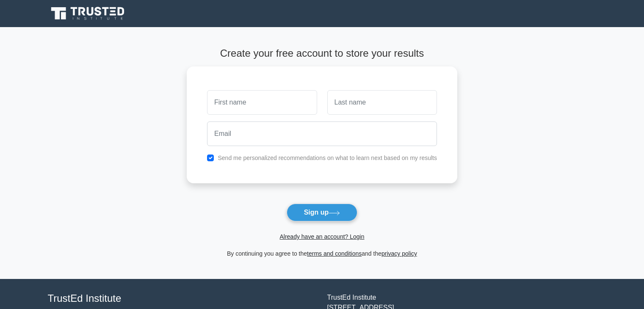  What do you see at coordinates (382, 103) in the screenshot?
I see `input: Last name` at bounding box center [382, 103].